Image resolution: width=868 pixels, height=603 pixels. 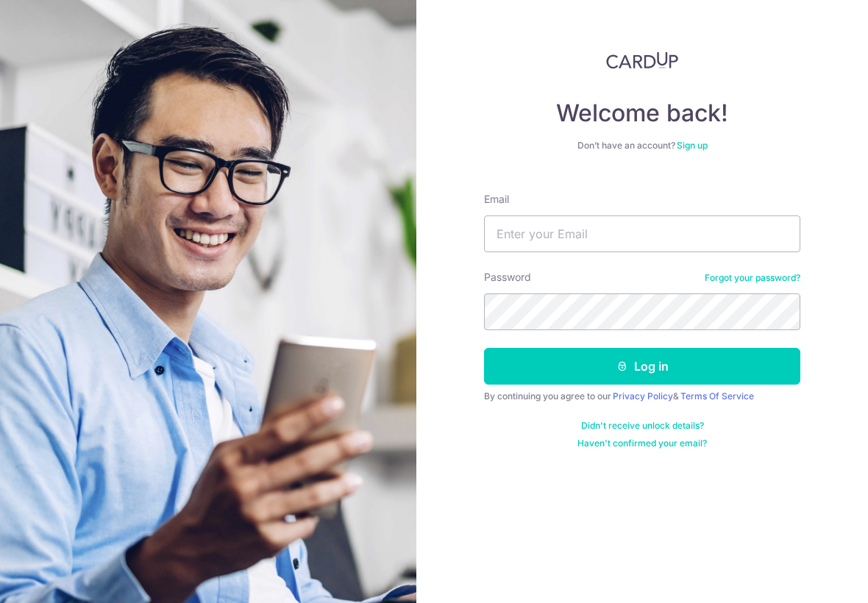 I want to click on h4: Welcome back!, so click(x=643, y=113).